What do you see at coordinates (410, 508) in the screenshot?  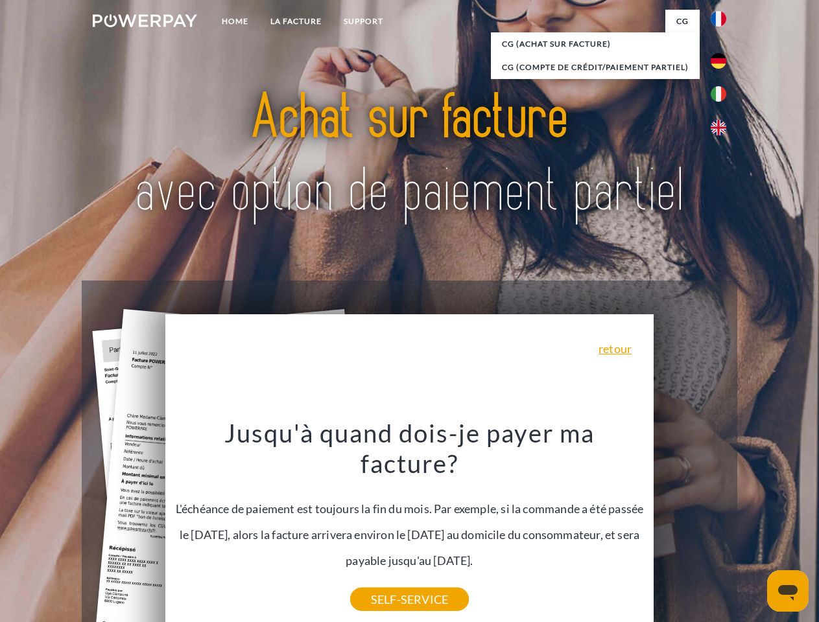 I see `div: L'échéance de paiement est toujours la fin du mois. Par exemple, si la commande a été passée le [...` at bounding box center [410, 508].